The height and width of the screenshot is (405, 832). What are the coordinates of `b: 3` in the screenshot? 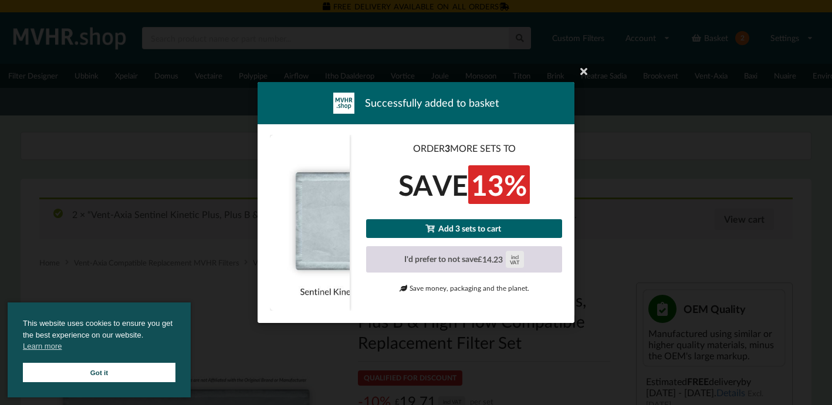 It's located at (447, 148).